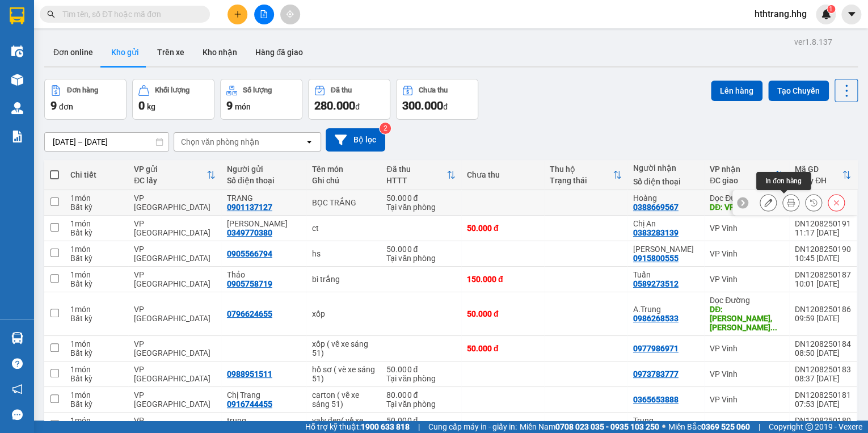 The height and width of the screenshot is (433, 868). I want to click on div: VP gửi, so click(170, 169).